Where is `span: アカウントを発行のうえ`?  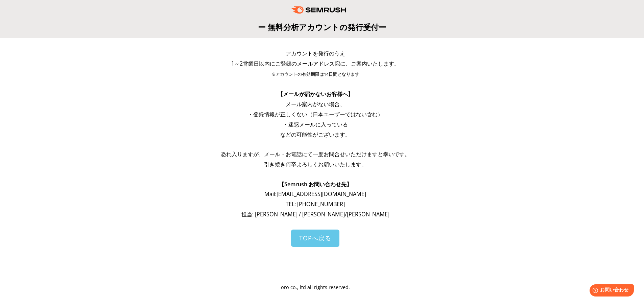 span: アカウントを発行のうえ is located at coordinates (315, 54).